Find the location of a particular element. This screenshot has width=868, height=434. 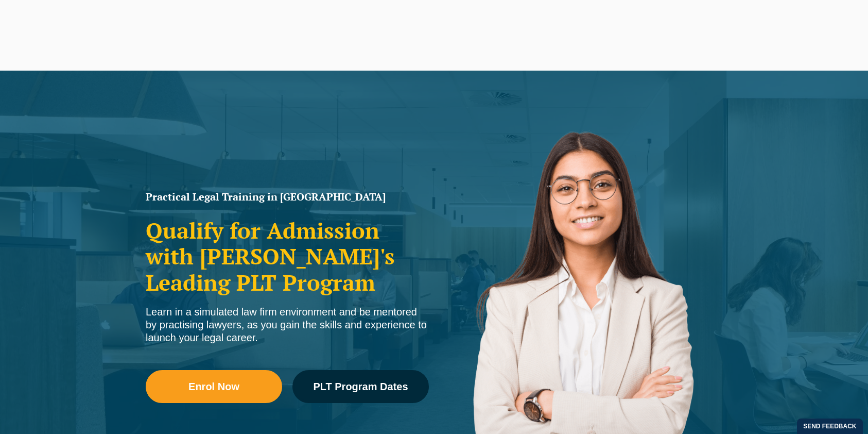

a: PLT Program Dates is located at coordinates (360, 387).